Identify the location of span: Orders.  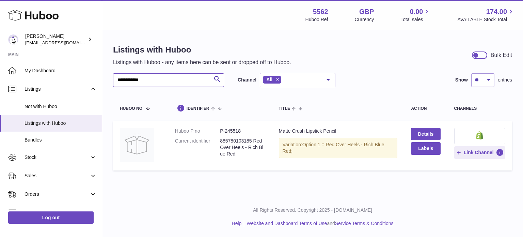
(57, 194).